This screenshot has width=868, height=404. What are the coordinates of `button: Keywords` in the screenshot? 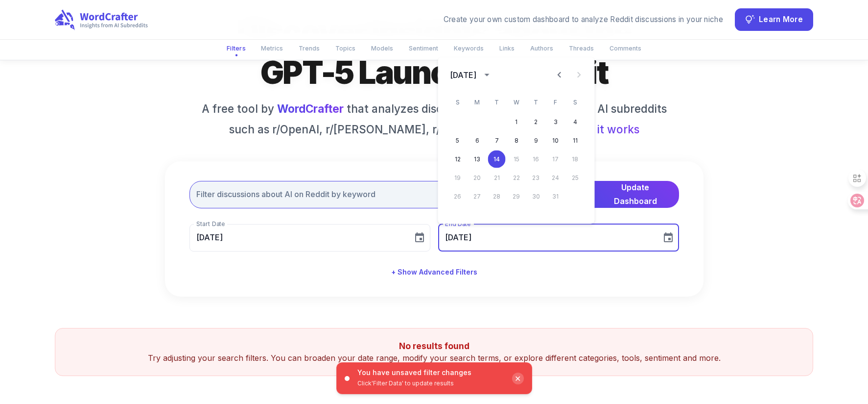 It's located at (468, 48).